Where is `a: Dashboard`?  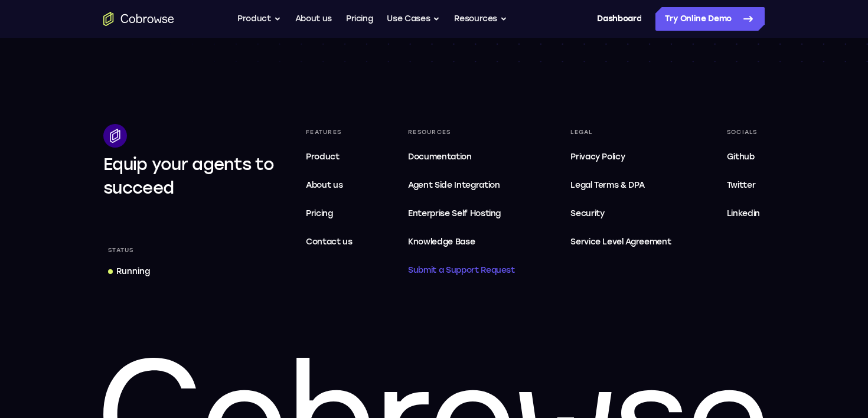 a: Dashboard is located at coordinates (619, 19).